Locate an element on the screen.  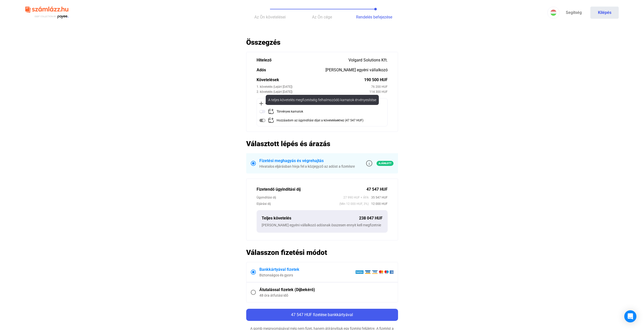
span: Az Ön követelései is located at coordinates (270, 17).